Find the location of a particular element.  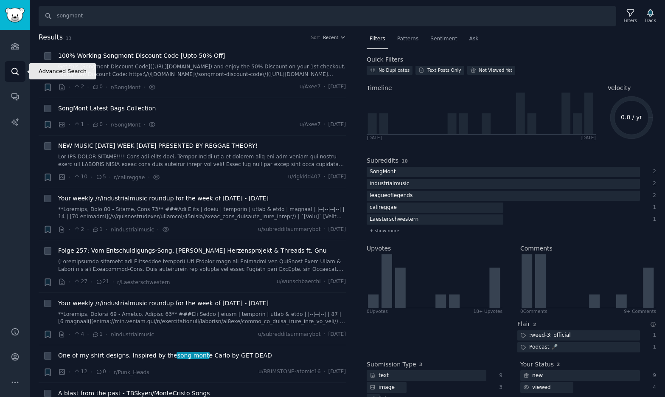

div: 9 is located at coordinates (652, 375).